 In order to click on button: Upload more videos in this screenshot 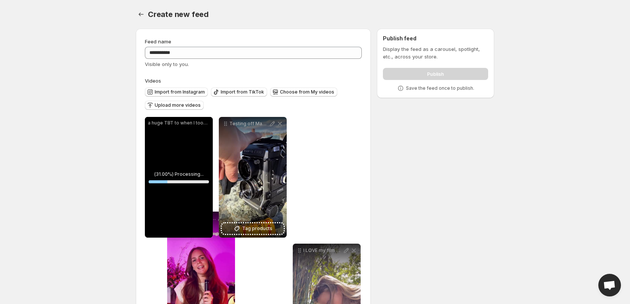, I will do `click(174, 105)`.